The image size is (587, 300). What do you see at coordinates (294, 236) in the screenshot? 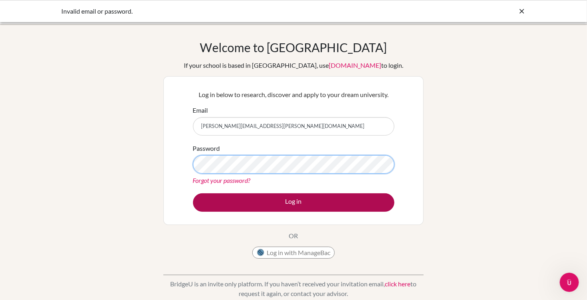
I see `p: OR` at bounding box center [294, 236].